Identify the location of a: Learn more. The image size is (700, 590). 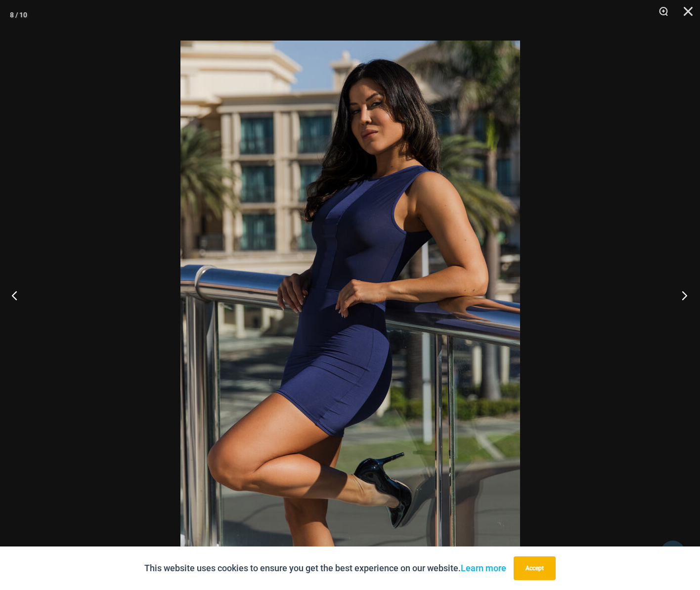
(483, 567).